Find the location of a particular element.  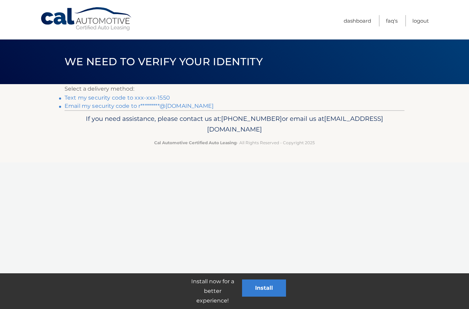

p: Select a delivery method: is located at coordinates (234, 89).